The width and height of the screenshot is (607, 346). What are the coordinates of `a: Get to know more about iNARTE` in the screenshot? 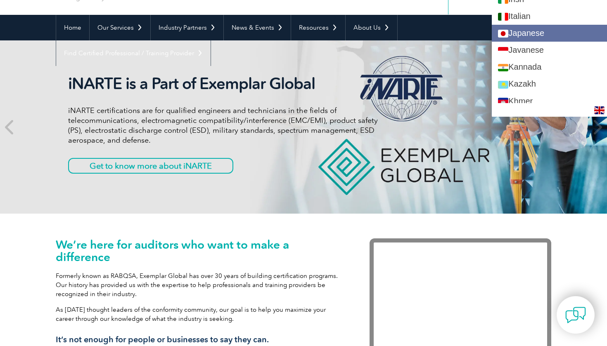 It's located at (151, 166).